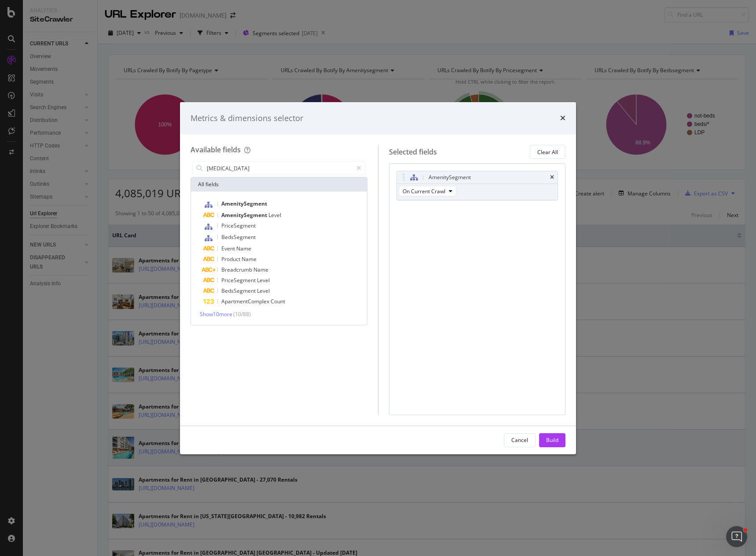  I want to click on input: Search by field name, so click(279, 169).